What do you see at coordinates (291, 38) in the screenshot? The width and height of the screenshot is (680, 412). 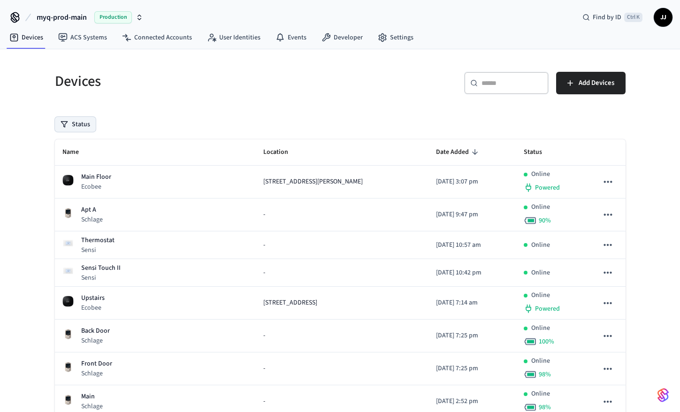 I see `a: Events` at bounding box center [291, 38].